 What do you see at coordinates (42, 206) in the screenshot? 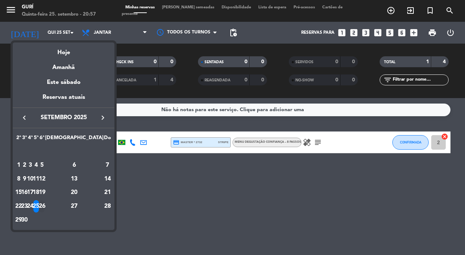
I see `div: 26` at bounding box center [42, 206].